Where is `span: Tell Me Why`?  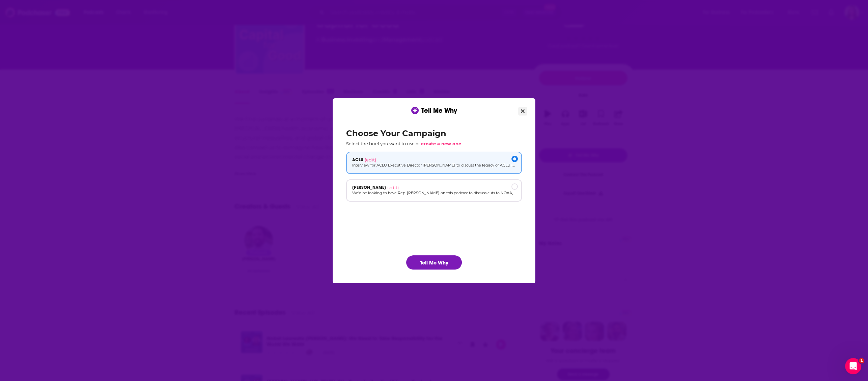 span: Tell Me Why is located at coordinates (439, 110).